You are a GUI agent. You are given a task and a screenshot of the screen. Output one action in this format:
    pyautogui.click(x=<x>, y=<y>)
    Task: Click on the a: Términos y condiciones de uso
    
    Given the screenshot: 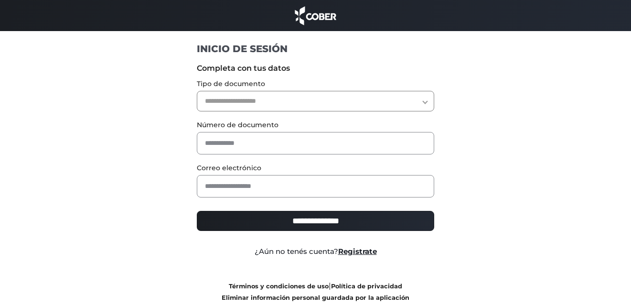 What is the action you would take?
    pyautogui.click(x=279, y=286)
    